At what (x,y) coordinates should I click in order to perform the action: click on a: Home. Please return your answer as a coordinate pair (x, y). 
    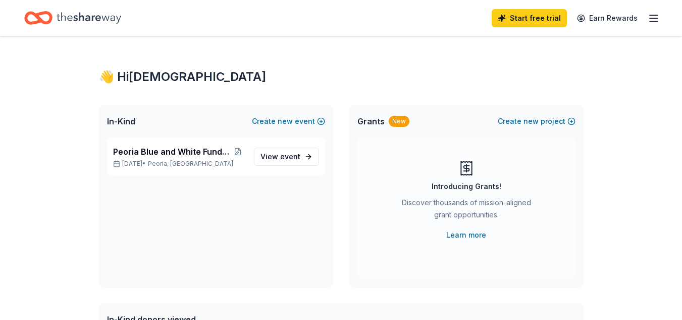
    Looking at the image, I should click on (73, 18).